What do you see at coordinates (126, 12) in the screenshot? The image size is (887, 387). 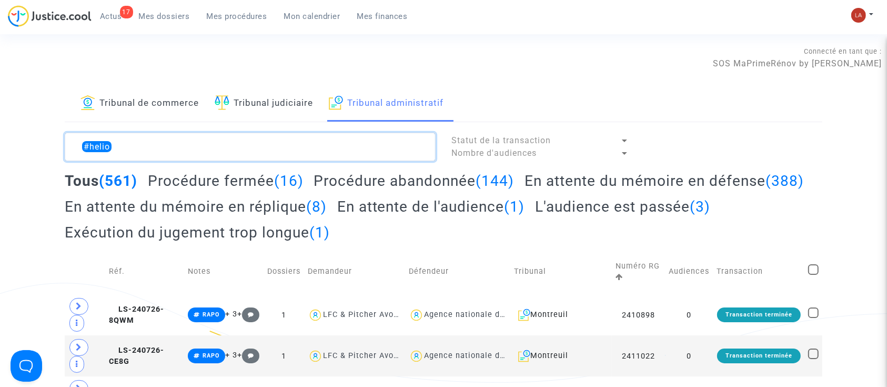 I see `div: 17` at bounding box center [126, 12].